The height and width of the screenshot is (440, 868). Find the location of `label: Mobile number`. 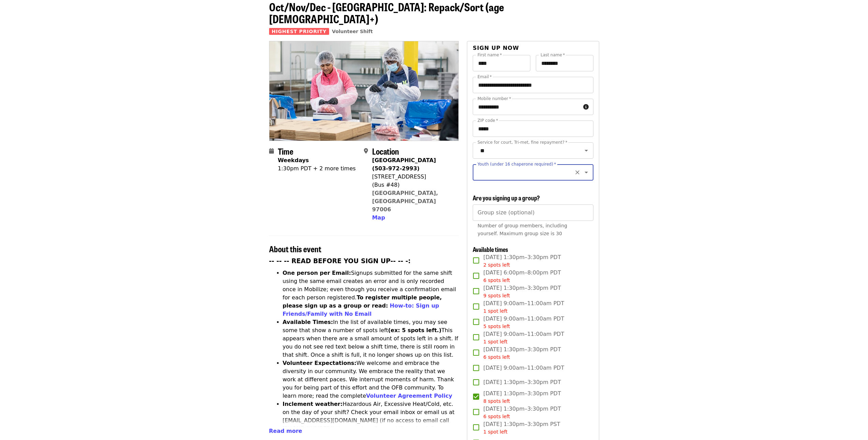

label: Mobile number is located at coordinates (494, 99).